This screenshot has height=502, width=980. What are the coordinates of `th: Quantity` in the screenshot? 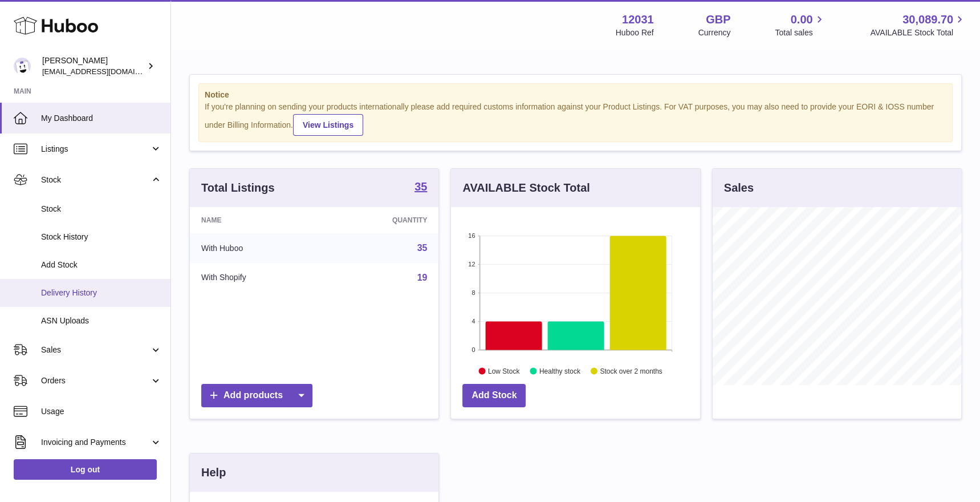 It's located at (381, 220).